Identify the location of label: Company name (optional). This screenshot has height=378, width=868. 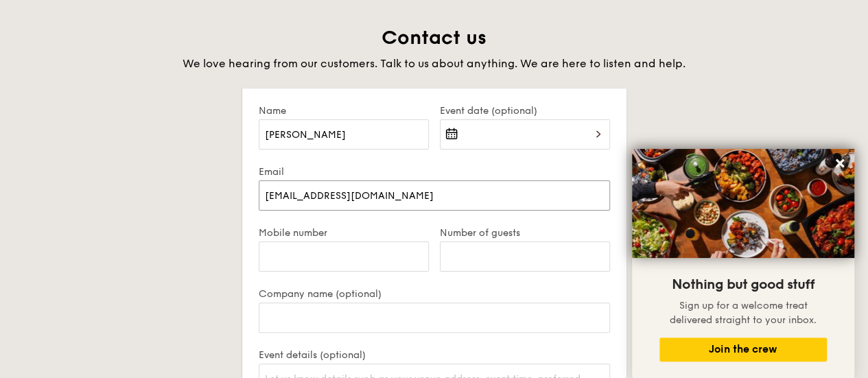
(434, 293).